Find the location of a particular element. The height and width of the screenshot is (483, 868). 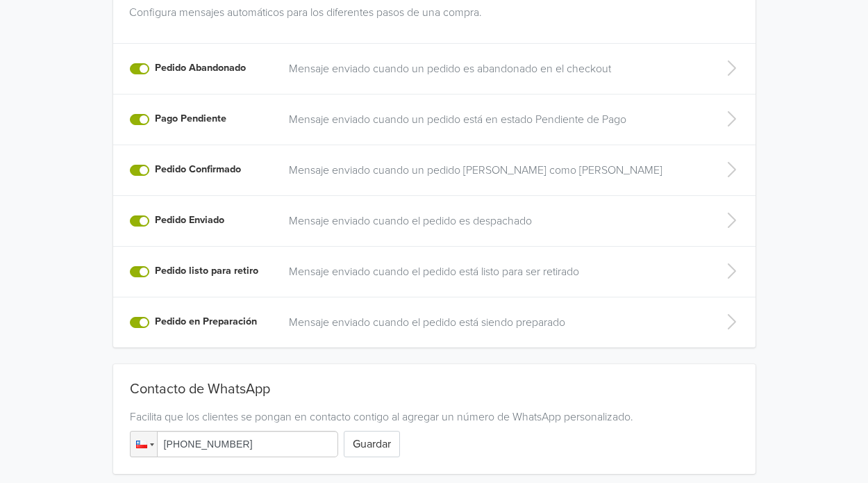

p: Mensaje enviado cuando el pedido está siendo preparado is located at coordinates (494, 323).